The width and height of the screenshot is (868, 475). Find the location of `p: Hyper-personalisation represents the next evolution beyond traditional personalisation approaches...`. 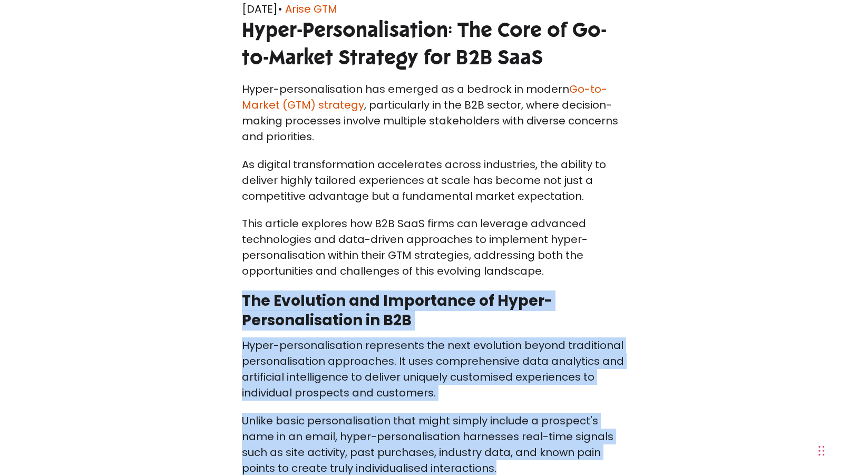

p: Hyper-personalisation represents the next evolution beyond traditional personalisation approaches... is located at coordinates (434, 369).